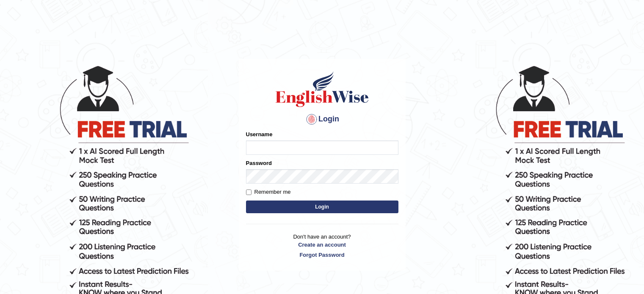 The height and width of the screenshot is (294, 644). What do you see at coordinates (259, 134) in the screenshot?
I see `label: Username` at bounding box center [259, 134].